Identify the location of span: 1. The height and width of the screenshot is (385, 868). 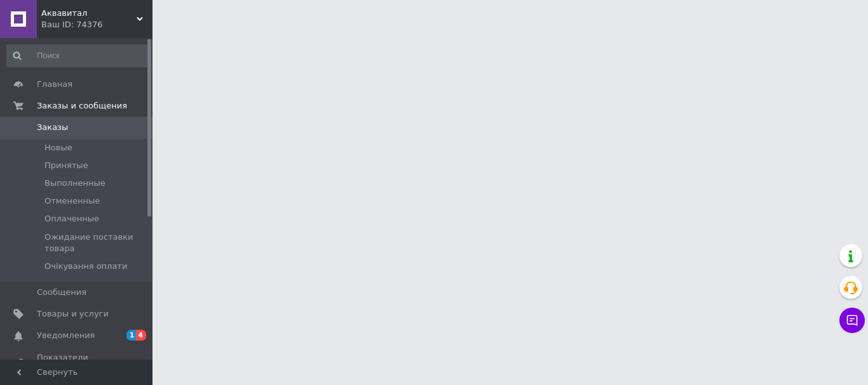
(131, 335).